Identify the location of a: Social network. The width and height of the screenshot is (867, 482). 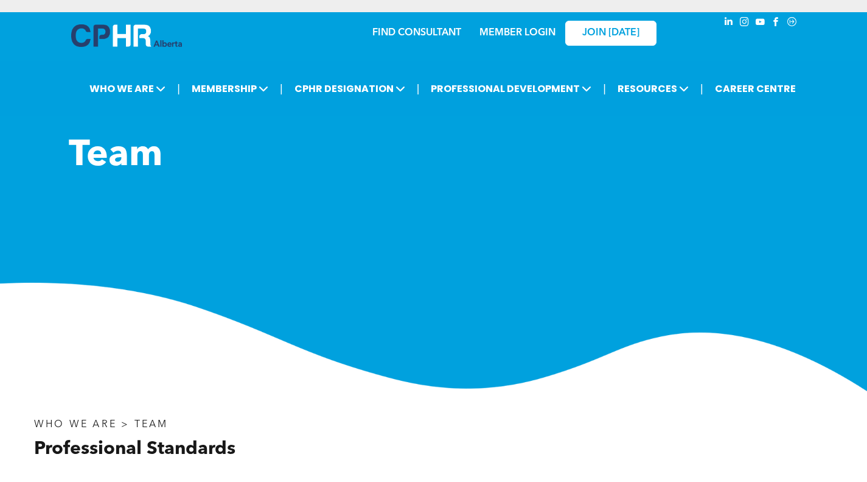
(793, 23).